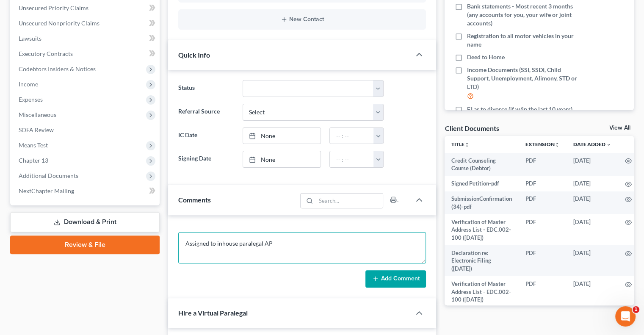  What do you see at coordinates (57, 69) in the screenshot?
I see `span: Codebtors Insiders & Notices` at bounding box center [57, 69].